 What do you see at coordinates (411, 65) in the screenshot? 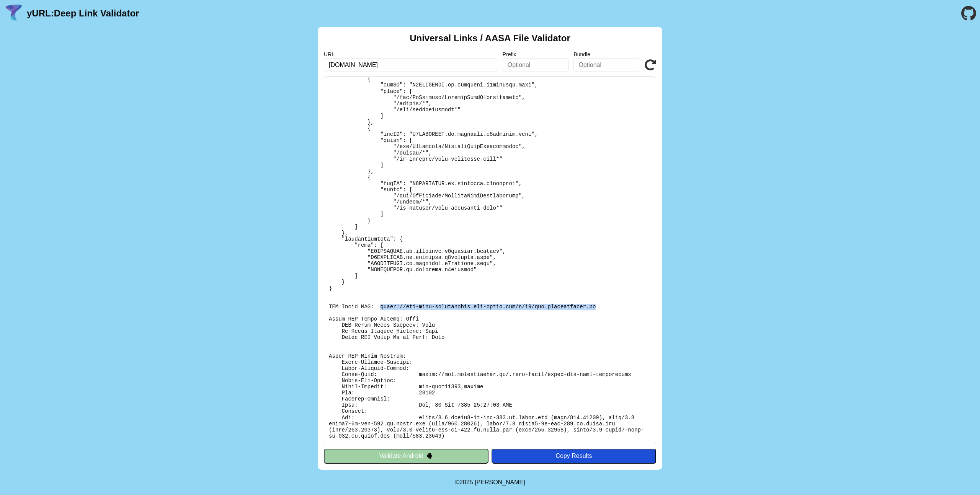
I see `input: Required` at bounding box center [411, 65].